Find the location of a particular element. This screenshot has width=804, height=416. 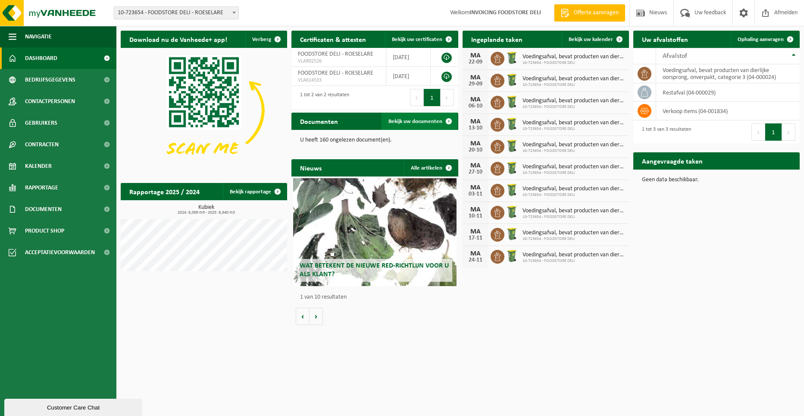

h2: Ingeplande taken is located at coordinates (497, 39).